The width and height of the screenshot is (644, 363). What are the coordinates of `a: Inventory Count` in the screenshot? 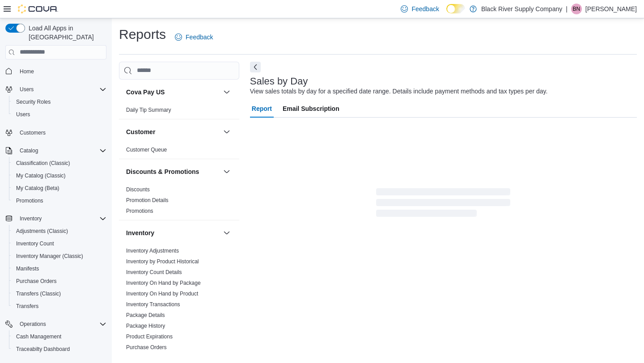 It's located at (35, 243).